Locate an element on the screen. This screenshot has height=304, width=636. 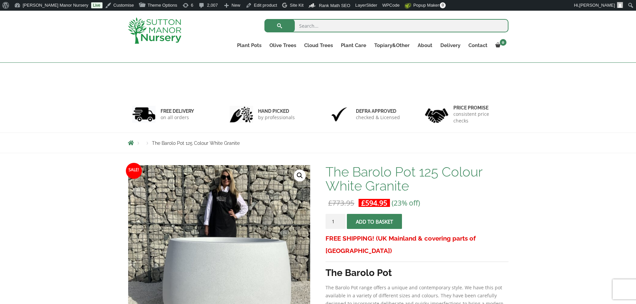
a: Olive Trees is located at coordinates (283, 45).